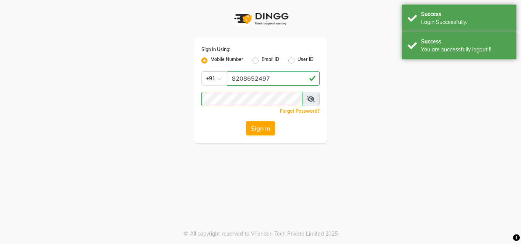 This screenshot has width=521, height=244. What do you see at coordinates (466, 50) in the screenshot?
I see `div: You are successfully logout !!` at bounding box center [466, 50].